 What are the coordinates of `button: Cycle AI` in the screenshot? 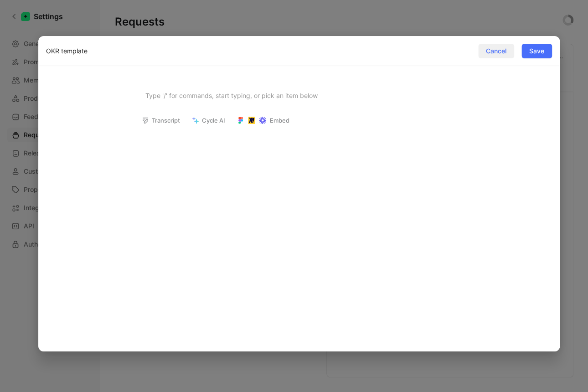 It's located at (208, 120).